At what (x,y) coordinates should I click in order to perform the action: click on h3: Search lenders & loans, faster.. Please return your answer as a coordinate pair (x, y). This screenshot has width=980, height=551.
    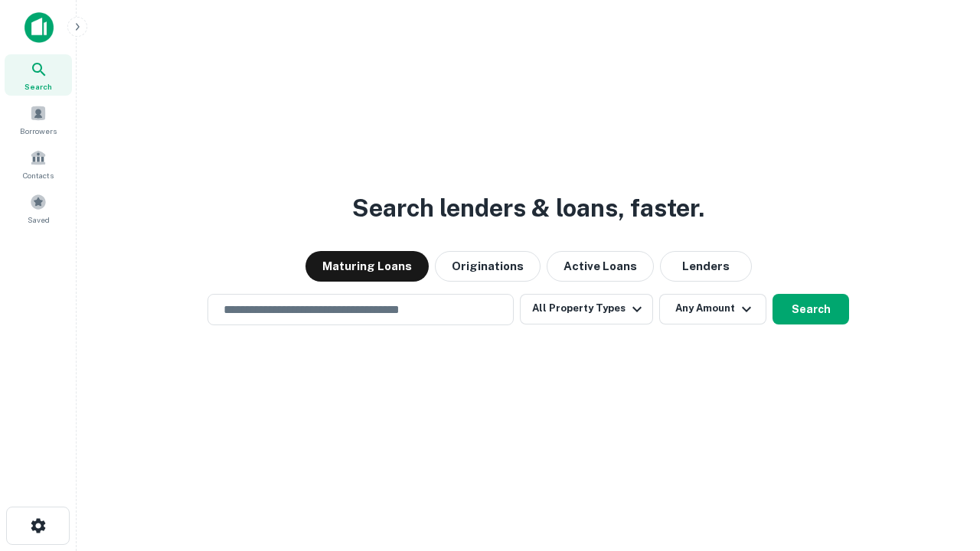
    Looking at the image, I should click on (528, 208).